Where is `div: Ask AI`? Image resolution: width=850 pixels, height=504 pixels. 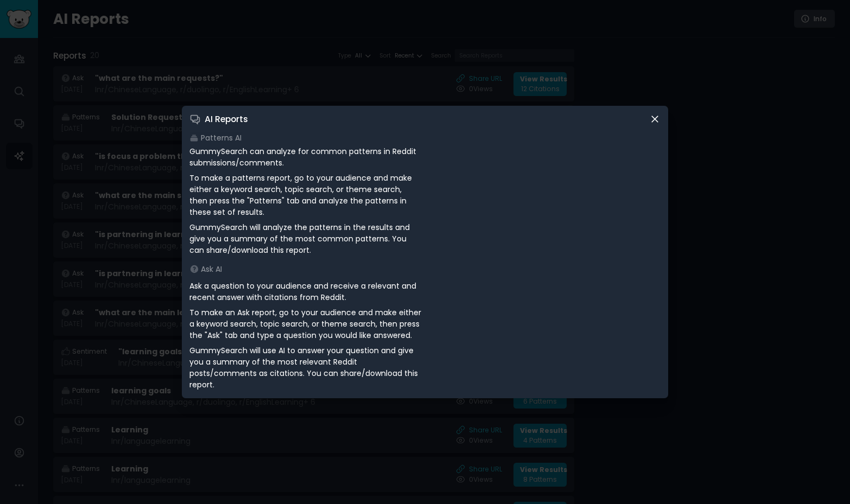 div: Ask AI is located at coordinates (425, 269).